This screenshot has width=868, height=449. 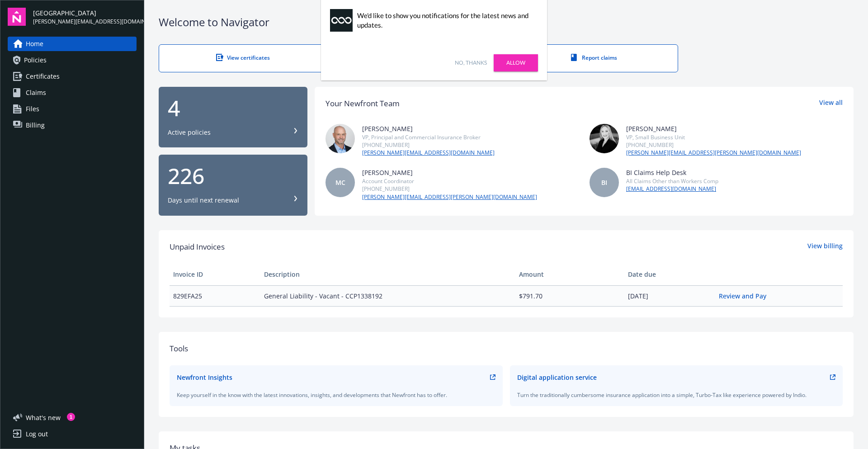 I want to click on th: Invoice ID, so click(x=215, y=274).